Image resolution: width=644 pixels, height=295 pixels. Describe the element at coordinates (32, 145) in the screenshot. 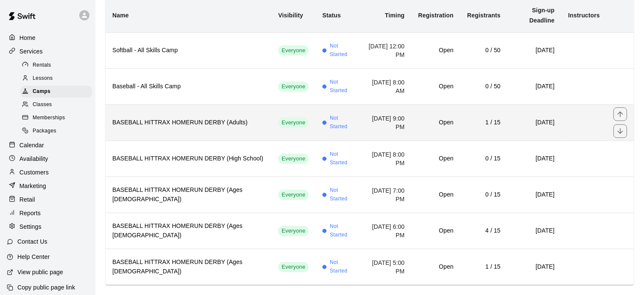

I see `p: Calendar` at that location.